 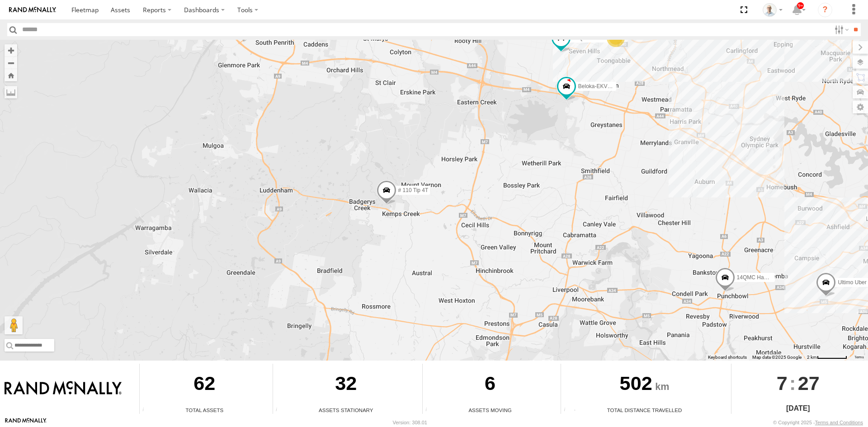 What do you see at coordinates (11, 62) in the screenshot?
I see `button: Zoom out` at bounding box center [11, 62].